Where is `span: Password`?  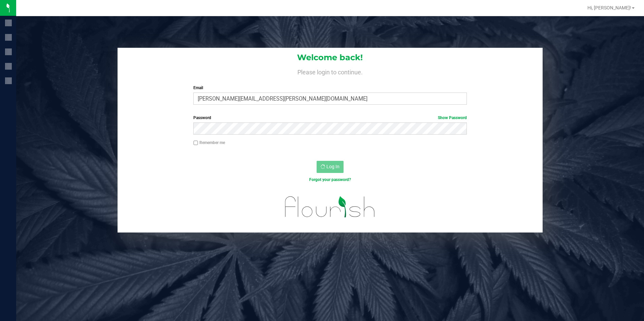 span: Password is located at coordinates (202, 118).